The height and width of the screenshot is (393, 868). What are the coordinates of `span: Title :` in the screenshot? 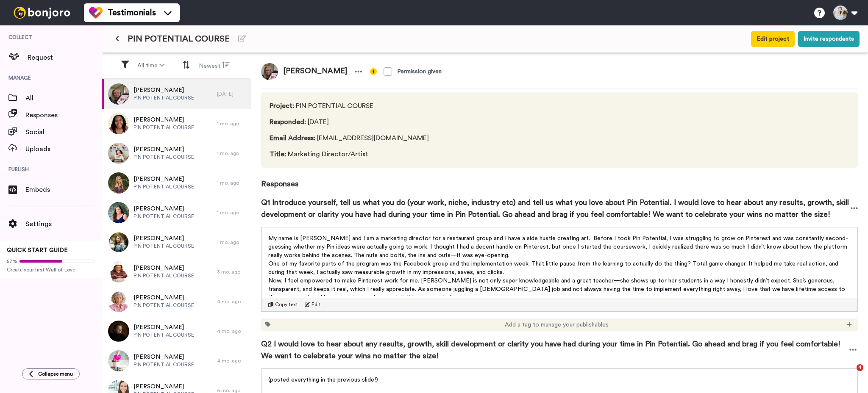 It's located at (278, 154).